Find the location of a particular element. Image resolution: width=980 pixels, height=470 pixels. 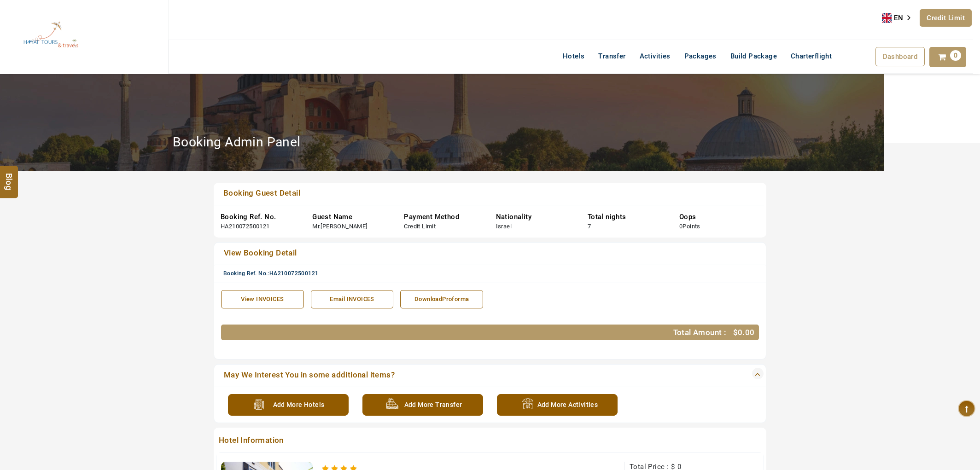

span: Hotel Information is located at coordinates (463, 441).